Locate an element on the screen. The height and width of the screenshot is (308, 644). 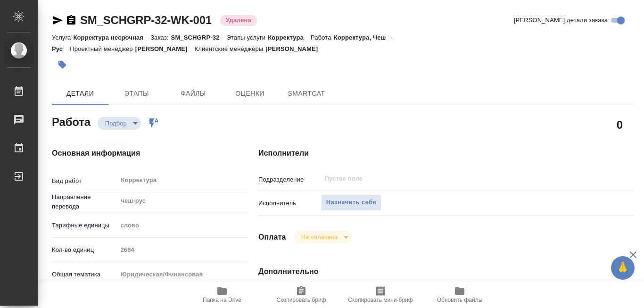
h4: Дополнительно is located at coordinates (446, 272).